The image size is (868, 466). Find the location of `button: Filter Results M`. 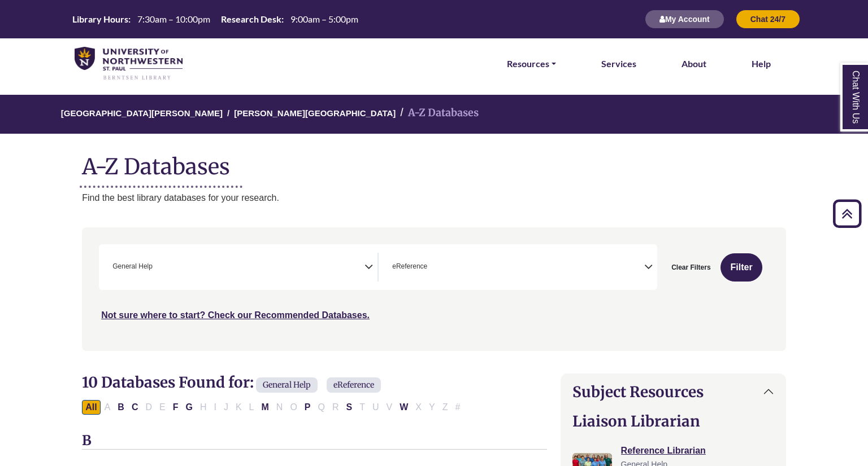

button: Filter Results M is located at coordinates (265, 408).